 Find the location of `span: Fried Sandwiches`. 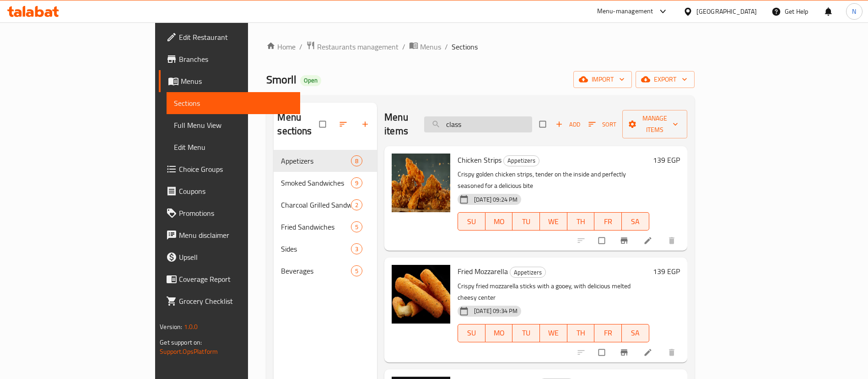

span: Fried Sandwiches is located at coordinates (316, 227).